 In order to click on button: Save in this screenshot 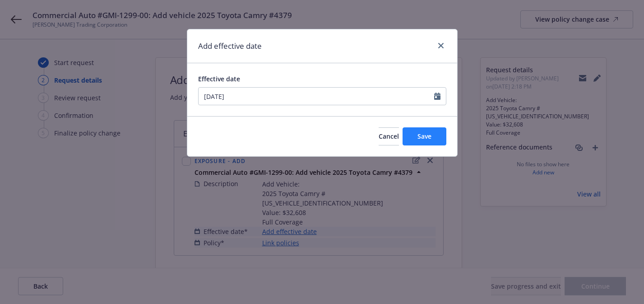, I will do `click(424, 136)`.